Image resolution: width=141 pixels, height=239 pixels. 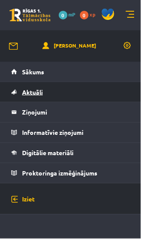 What do you see at coordinates (70, 72) in the screenshot?
I see `a: Sākums` at bounding box center [70, 72].